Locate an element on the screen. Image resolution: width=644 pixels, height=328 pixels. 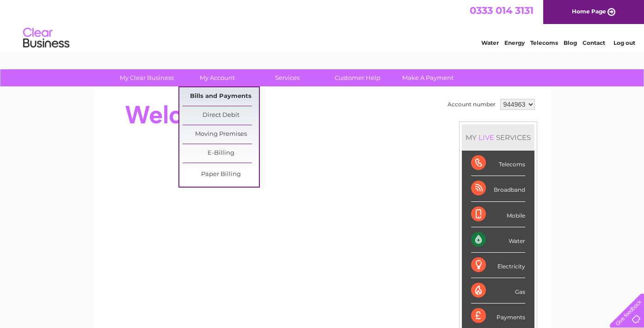
a: Services is located at coordinates (287, 77).